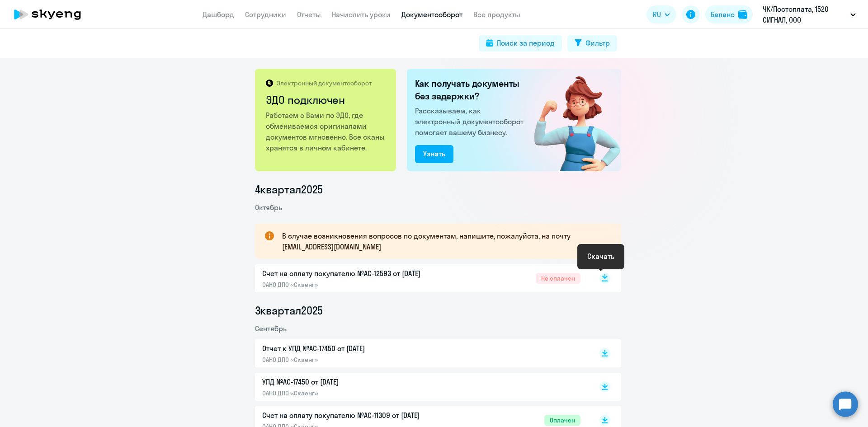  What do you see at coordinates (326, 100) in the screenshot?
I see `h2: ЭДО подключен` at bounding box center [326, 100].